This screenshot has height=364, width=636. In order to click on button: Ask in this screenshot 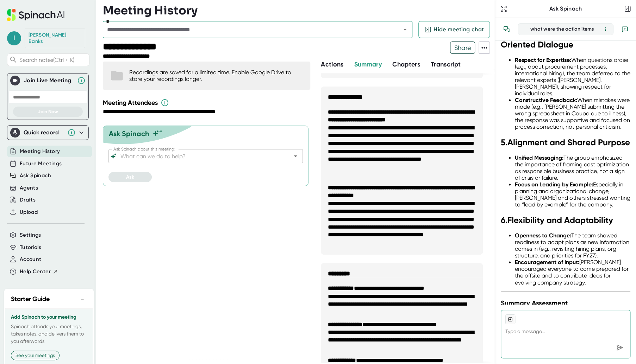, I will do `click(130, 177)`.